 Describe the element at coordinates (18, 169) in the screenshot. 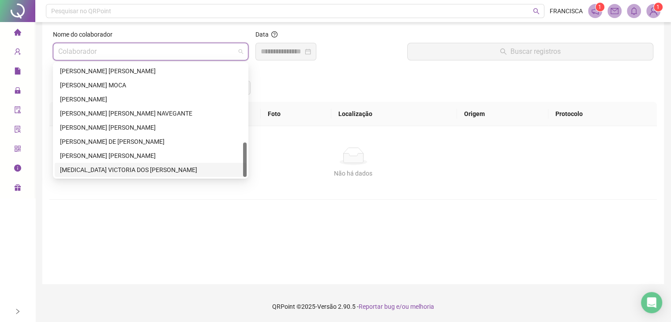

I see `span: info-circle` at that location.